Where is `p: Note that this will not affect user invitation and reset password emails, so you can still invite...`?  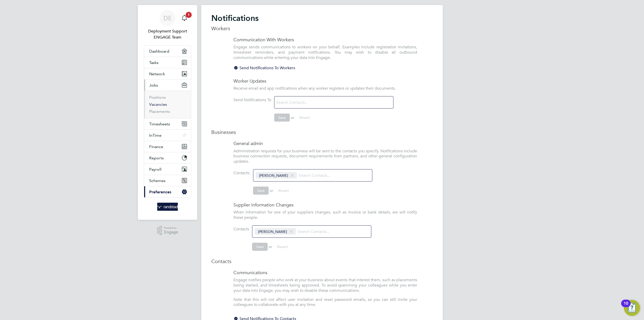
p: Note that this will not affect user invitation and reset password emails, so you can still invite... is located at coordinates (325, 302).